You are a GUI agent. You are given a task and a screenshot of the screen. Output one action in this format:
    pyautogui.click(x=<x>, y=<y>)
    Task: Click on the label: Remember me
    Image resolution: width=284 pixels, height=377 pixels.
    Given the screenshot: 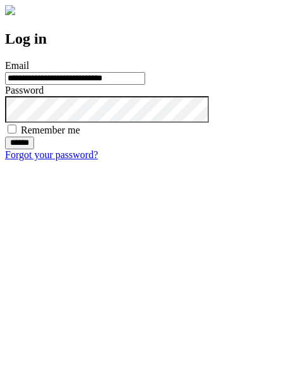 What is the action you would take?
    pyautogui.click(x=51, y=130)
    